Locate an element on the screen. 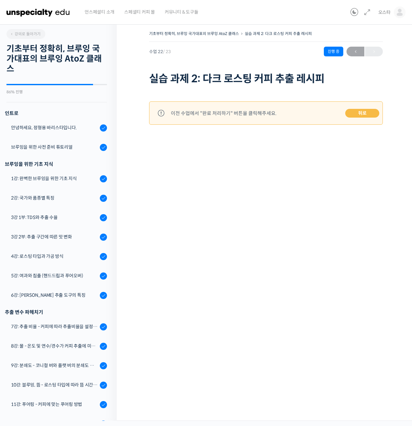 This screenshot has width=412, height=426. div: 4강: 로스팅 타입과 가공 방식 is located at coordinates (54, 256).